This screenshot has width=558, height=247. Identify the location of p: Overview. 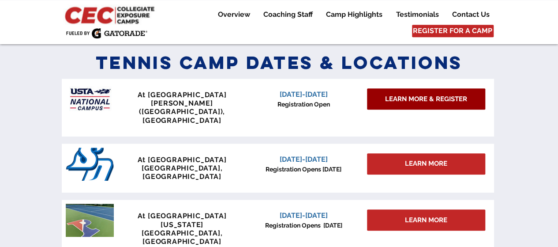
(234, 15).